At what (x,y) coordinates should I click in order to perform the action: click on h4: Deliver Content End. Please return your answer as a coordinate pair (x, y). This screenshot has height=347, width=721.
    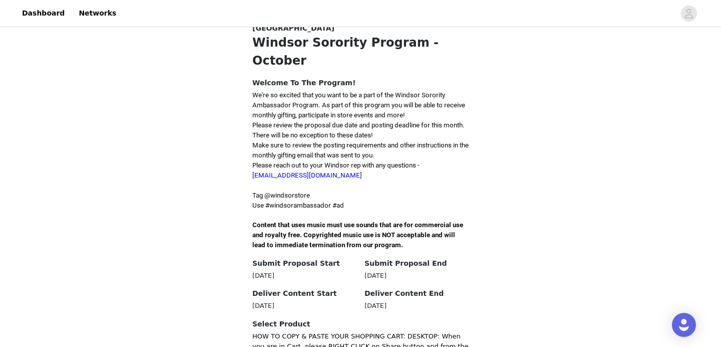
    Looking at the image, I should click on (417, 293).